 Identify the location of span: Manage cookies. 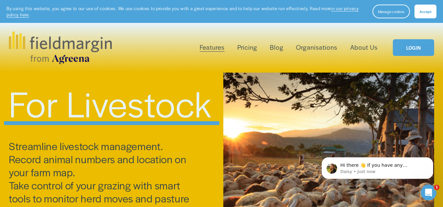
(391, 11).